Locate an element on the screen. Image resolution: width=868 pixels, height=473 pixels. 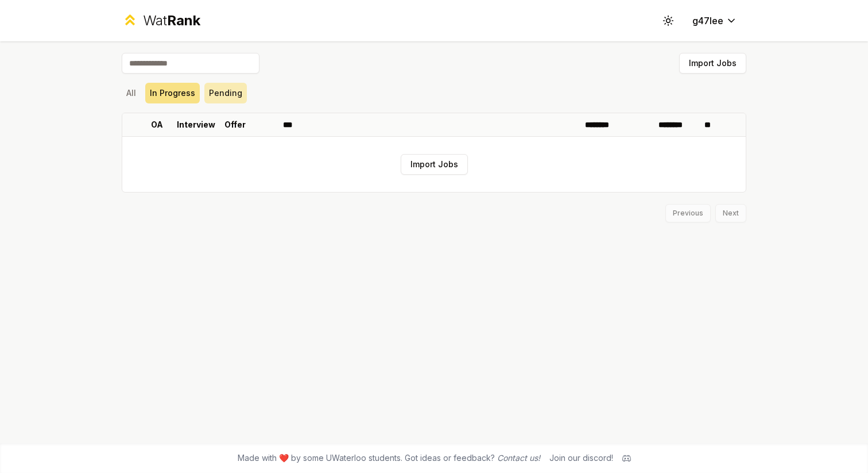
button: Pending is located at coordinates (225, 93).